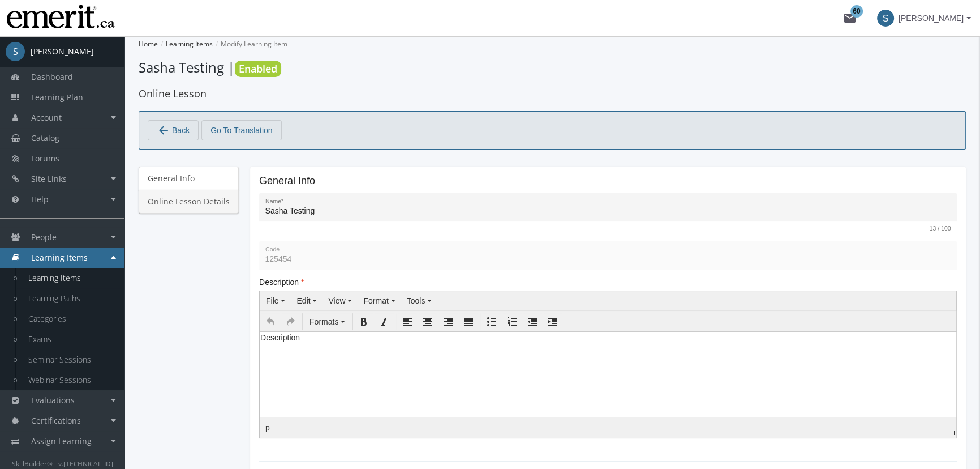 Image resolution: width=980 pixels, height=469 pixels. Describe the element at coordinates (408, 322) in the screenshot. I see `div: Align left` at that location.